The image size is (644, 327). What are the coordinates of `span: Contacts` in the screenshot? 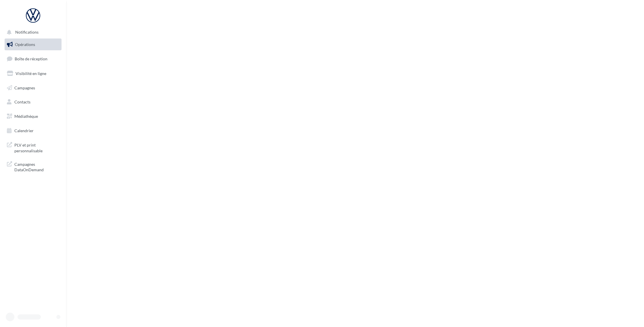 It's located at (22, 102).